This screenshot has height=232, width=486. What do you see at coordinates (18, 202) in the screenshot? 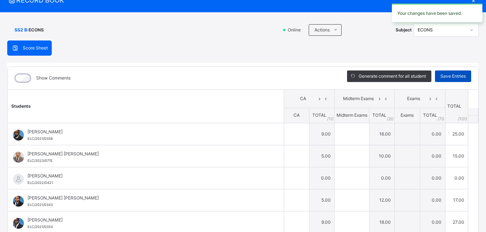
I see `img: ELC_2021_0343.png` at bounding box center [18, 202].